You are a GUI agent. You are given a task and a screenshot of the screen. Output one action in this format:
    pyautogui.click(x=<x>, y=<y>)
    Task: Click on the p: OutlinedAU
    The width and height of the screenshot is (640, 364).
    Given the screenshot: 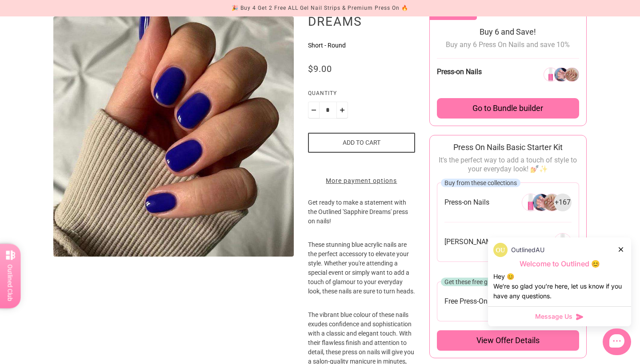 What is the action you would take?
    pyautogui.click(x=527, y=250)
    